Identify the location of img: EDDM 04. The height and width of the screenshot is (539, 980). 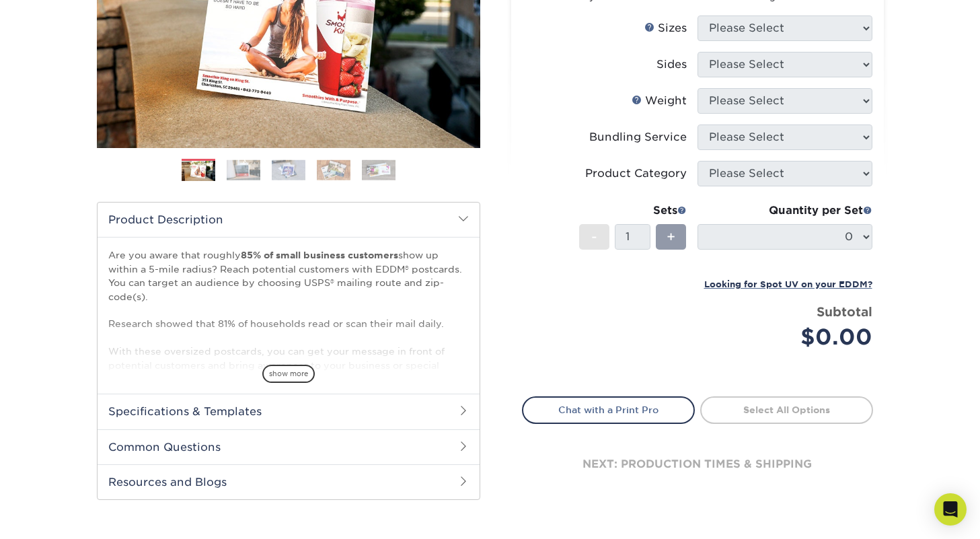
(334, 169).